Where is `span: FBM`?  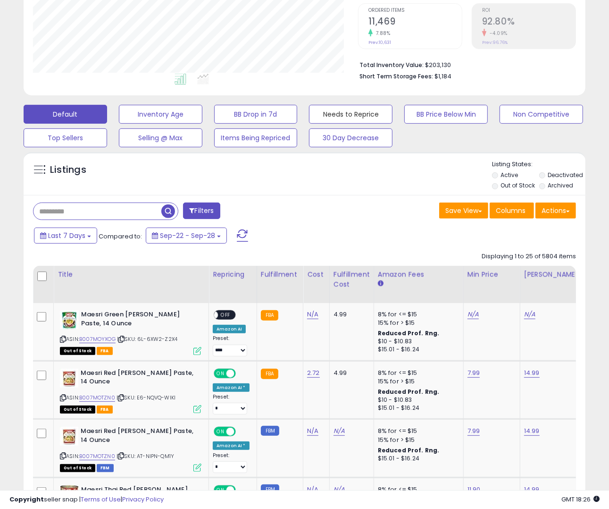 span: FBM is located at coordinates (105, 468).